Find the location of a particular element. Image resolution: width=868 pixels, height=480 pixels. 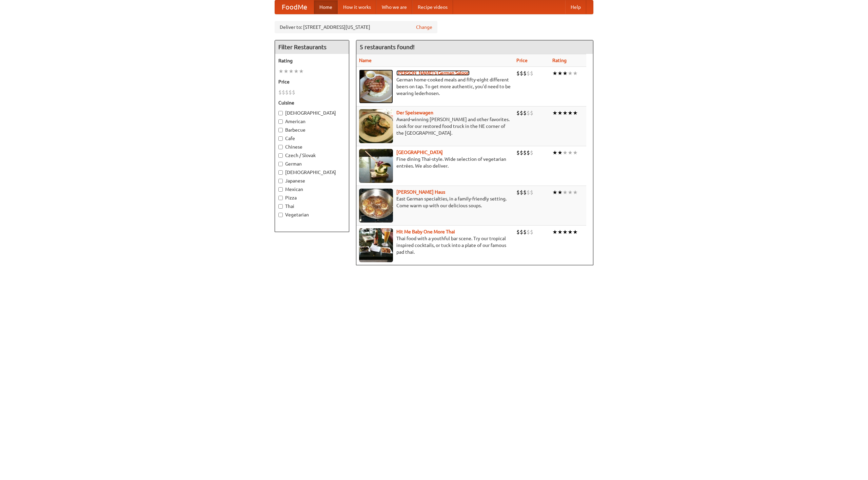

label: Japanese is located at coordinates (312, 181).